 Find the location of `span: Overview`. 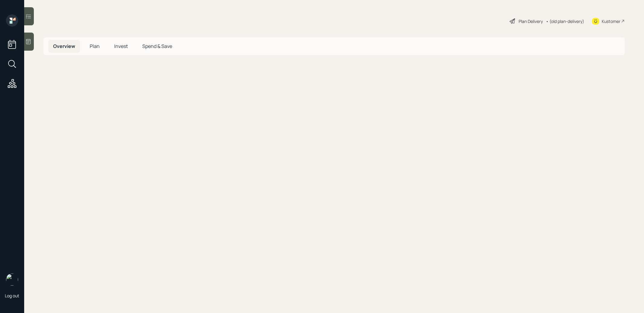

span: Overview is located at coordinates (64, 46).